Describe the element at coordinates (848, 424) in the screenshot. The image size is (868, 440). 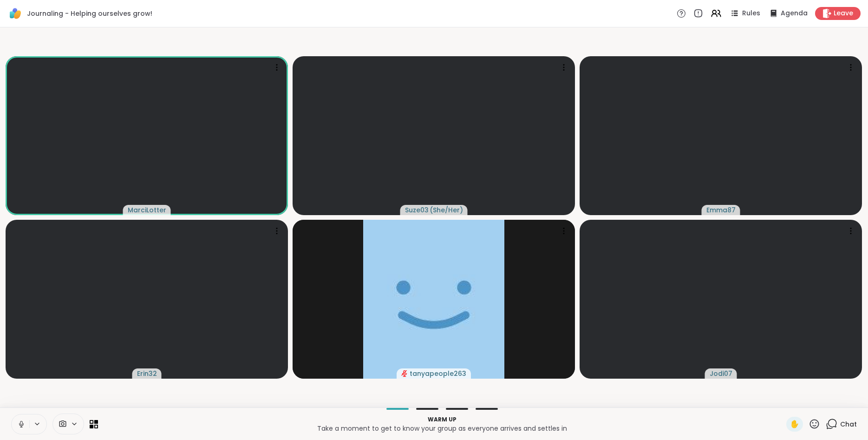
I see `span: Chat` at that location.